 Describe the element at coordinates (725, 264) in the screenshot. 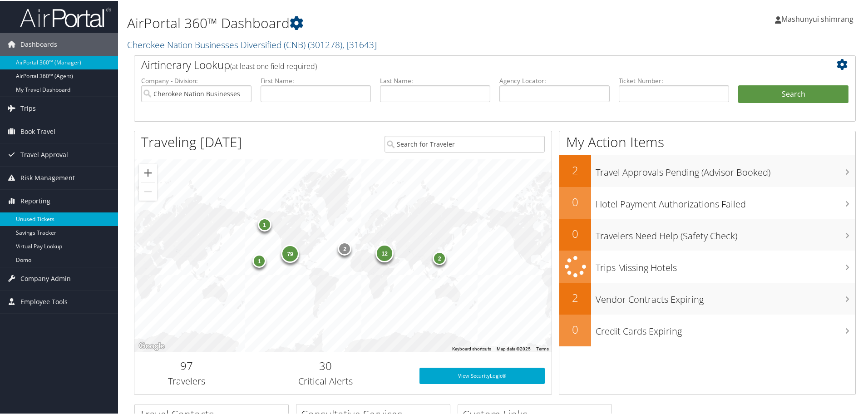

I see `h3: Trips Missing Hotels` at that location.